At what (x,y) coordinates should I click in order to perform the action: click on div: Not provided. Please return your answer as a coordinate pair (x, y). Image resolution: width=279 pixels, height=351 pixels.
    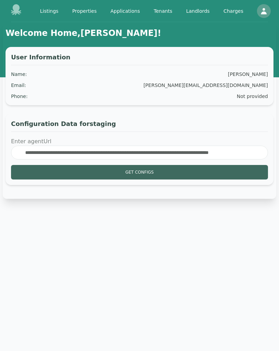
    Looking at the image, I should click on (253, 96).